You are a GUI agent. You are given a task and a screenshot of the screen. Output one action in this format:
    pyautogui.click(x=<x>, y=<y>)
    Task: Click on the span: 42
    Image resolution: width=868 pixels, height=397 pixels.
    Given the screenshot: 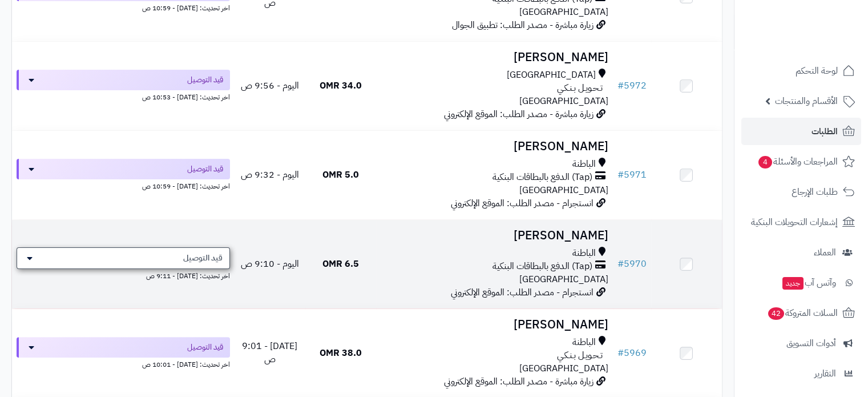 What is the action you would take?
    pyautogui.click(x=776, y=314)
    